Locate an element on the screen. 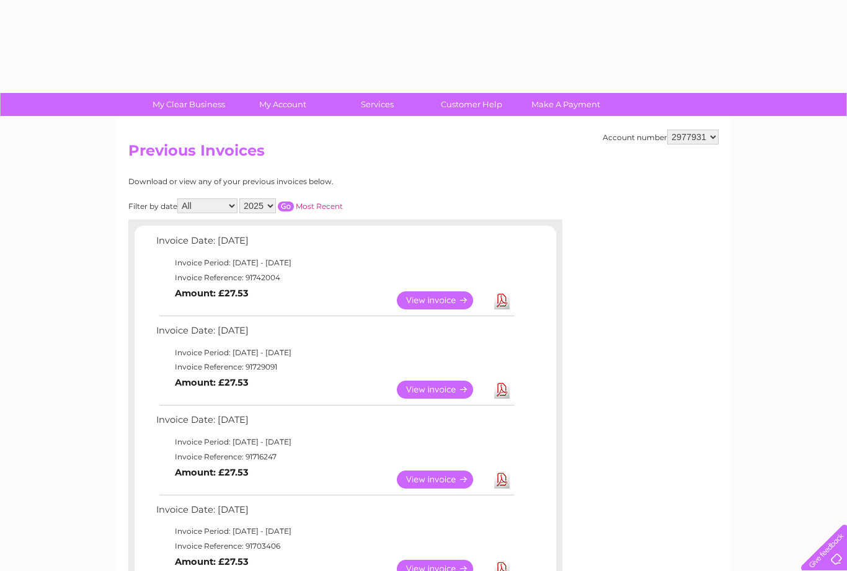  div: Account number is located at coordinates (660, 137).